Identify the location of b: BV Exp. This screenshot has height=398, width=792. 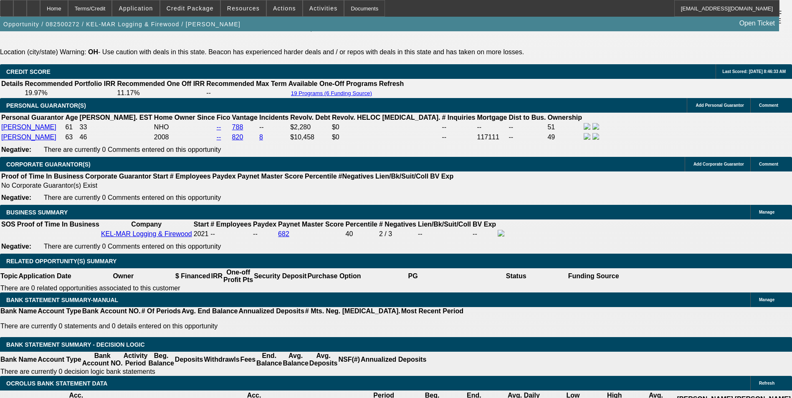
(442, 176).